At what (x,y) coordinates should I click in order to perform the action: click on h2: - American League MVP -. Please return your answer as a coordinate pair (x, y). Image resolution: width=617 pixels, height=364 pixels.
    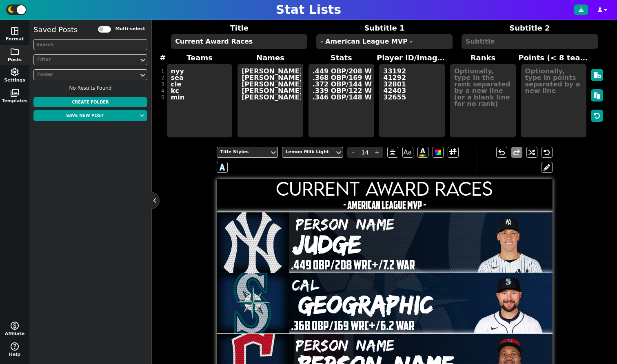
    Looking at the image, I should click on (384, 205).